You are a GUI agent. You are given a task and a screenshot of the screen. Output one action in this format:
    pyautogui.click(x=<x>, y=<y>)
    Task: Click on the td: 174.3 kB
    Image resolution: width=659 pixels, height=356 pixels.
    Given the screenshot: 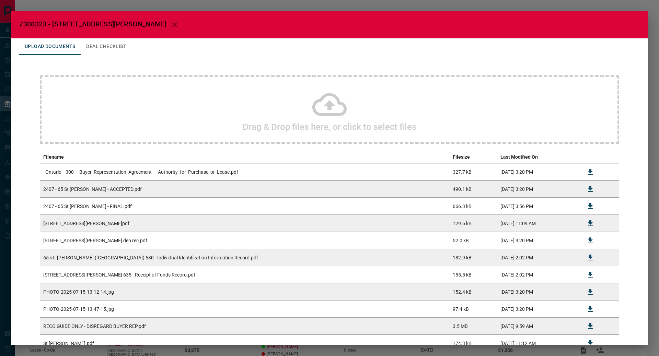 What is the action you would take?
    pyautogui.click(x=473, y=344)
    